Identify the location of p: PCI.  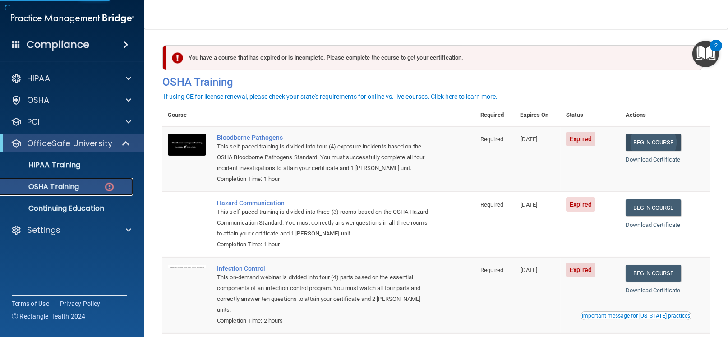
(33, 122).